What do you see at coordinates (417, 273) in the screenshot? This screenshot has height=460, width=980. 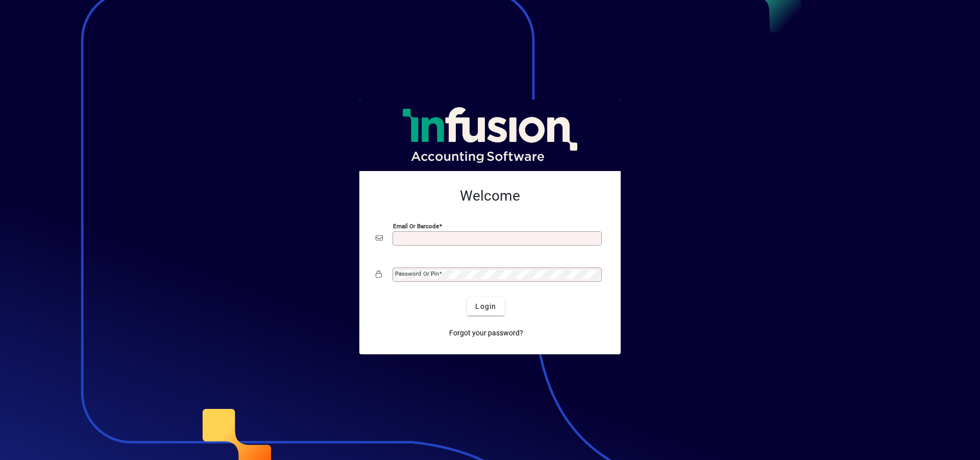 I see `mat-label: Password or Pin` at bounding box center [417, 273].